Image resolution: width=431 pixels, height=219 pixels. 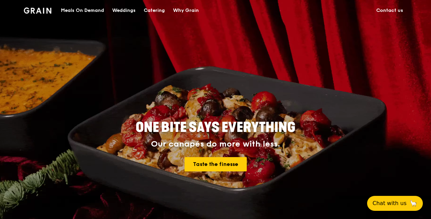 What do you see at coordinates (124, 11) in the screenshot?
I see `a: Weddings` at bounding box center [124, 11].